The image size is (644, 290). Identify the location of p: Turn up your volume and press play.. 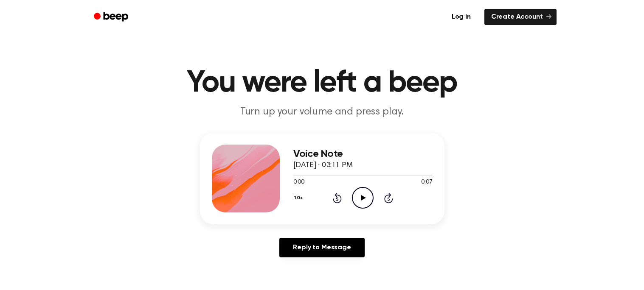
(322, 112).